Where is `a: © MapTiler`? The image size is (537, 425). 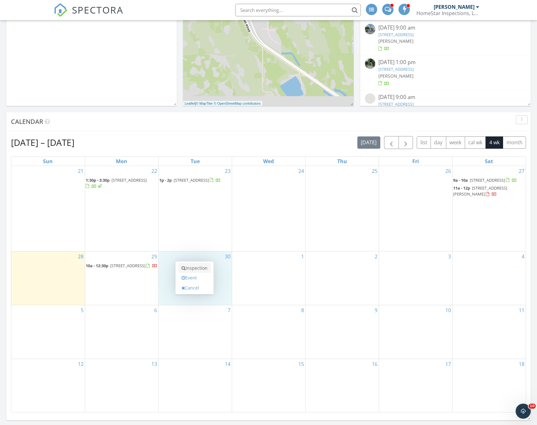 a: © MapTiler is located at coordinates (205, 103).